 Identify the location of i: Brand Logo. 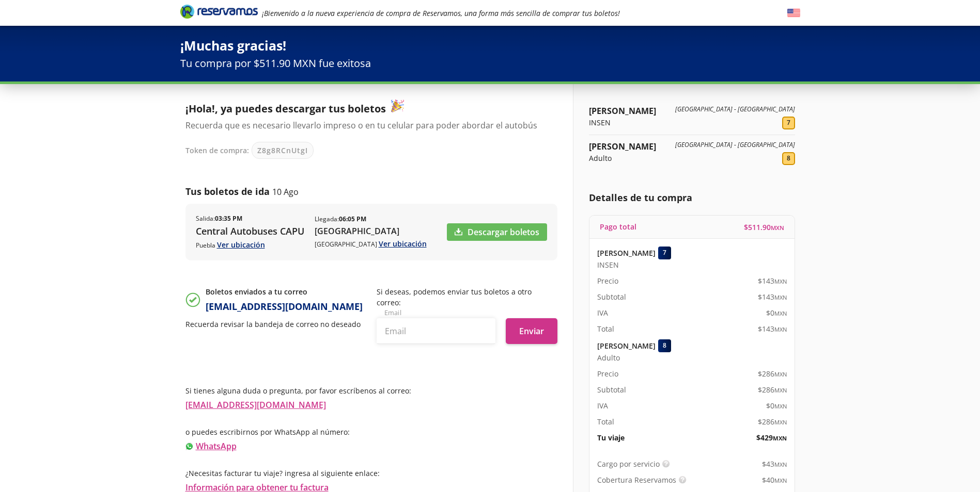
(219, 11).